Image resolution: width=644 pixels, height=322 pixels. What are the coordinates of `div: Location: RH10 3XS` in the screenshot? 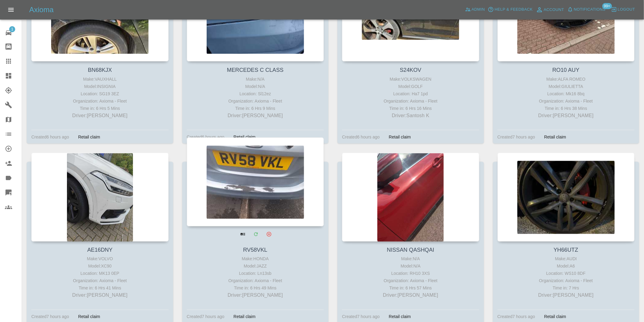 It's located at (411, 273).